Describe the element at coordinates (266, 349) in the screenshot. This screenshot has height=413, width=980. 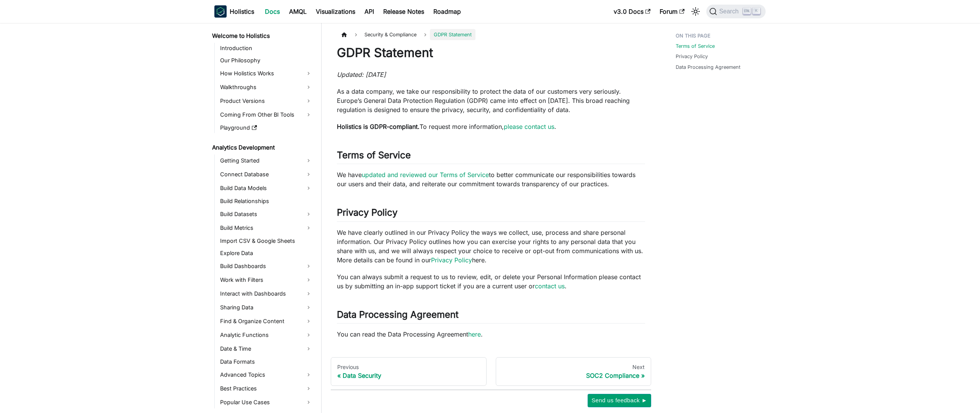
I see `a: Date & Time` at that location.